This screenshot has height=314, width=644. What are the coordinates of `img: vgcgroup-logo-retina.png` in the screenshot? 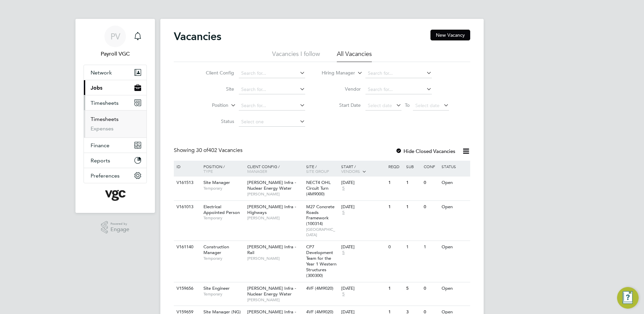 It's located at (115, 196).